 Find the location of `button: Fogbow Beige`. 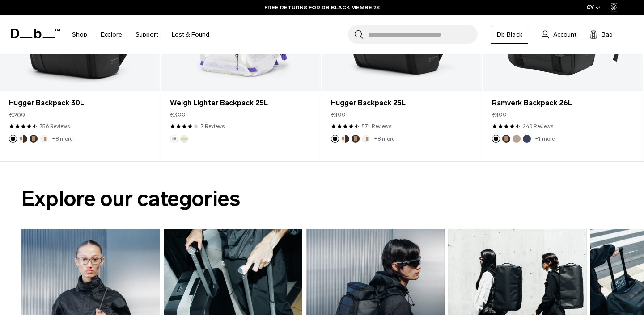

button: Fogbow Beige is located at coordinates (517, 139).